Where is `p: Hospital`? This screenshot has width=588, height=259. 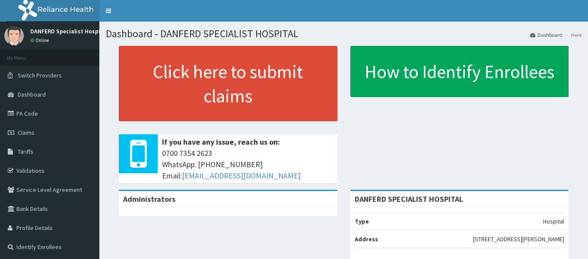 p: Hospital is located at coordinates (554, 221).